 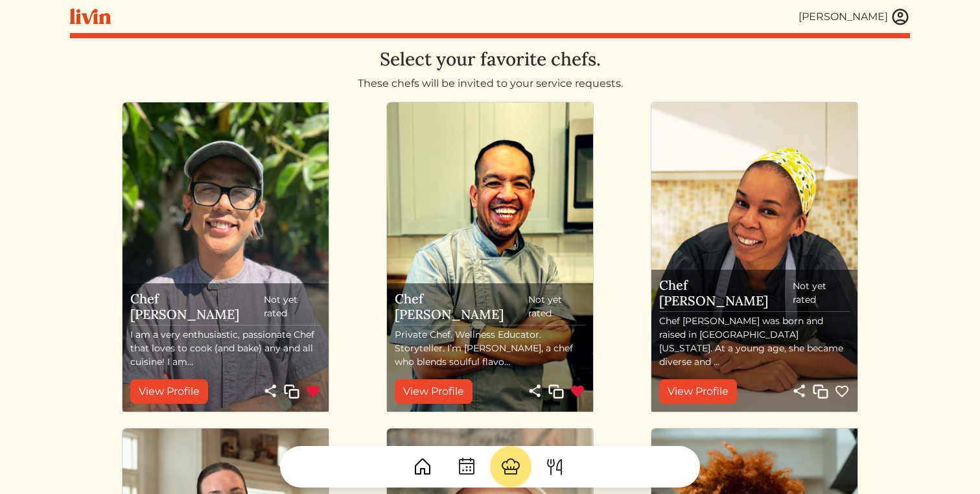 I want to click on img: House-9bf13187bcbb5817f509fe5e7408150f90897510c4275e13d0d5fca38e0b5951.svg, so click(x=423, y=466).